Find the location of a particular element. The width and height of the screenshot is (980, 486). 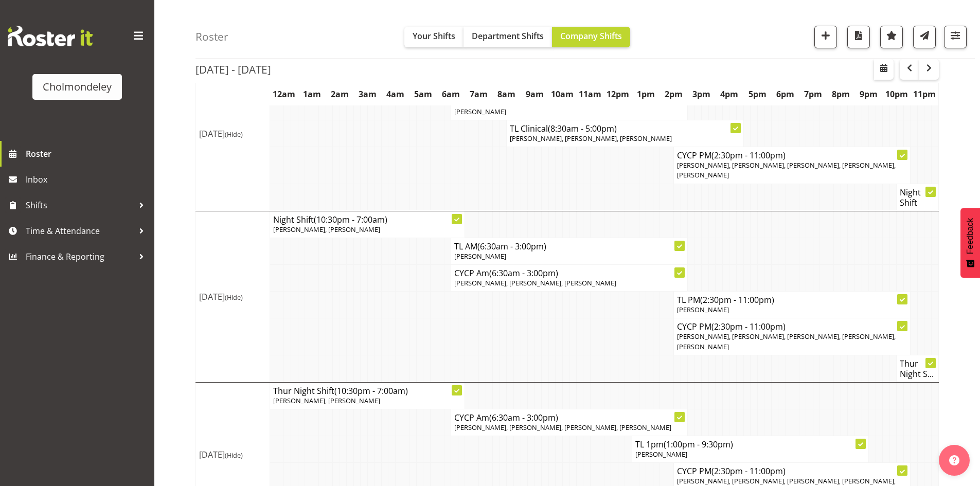

th: 12pm is located at coordinates (618, 94).